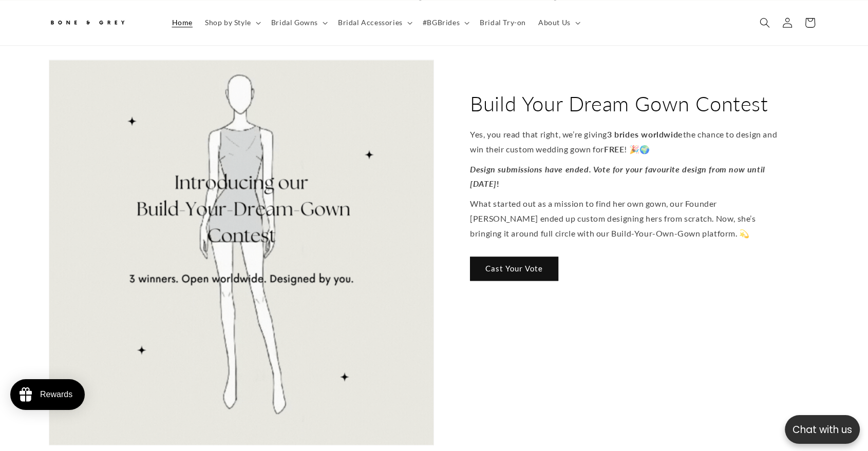  I want to click on span: Bridal Gowns, so click(294, 23).